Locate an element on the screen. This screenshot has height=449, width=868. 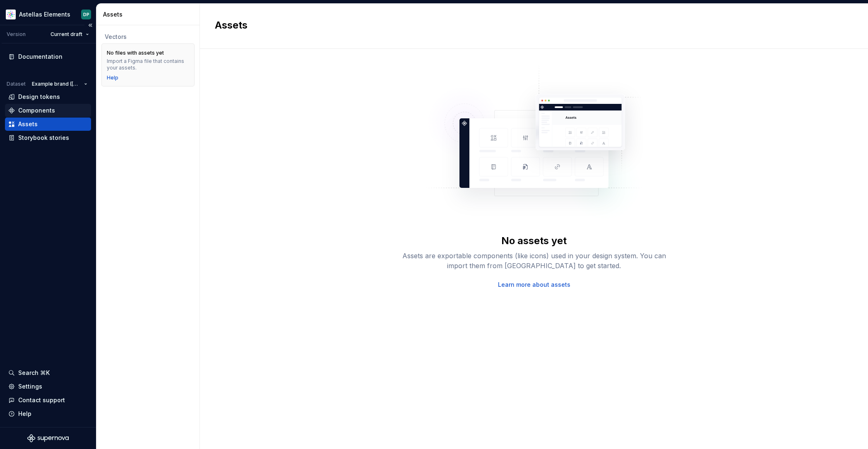
a: Design tokens is located at coordinates (48, 97).